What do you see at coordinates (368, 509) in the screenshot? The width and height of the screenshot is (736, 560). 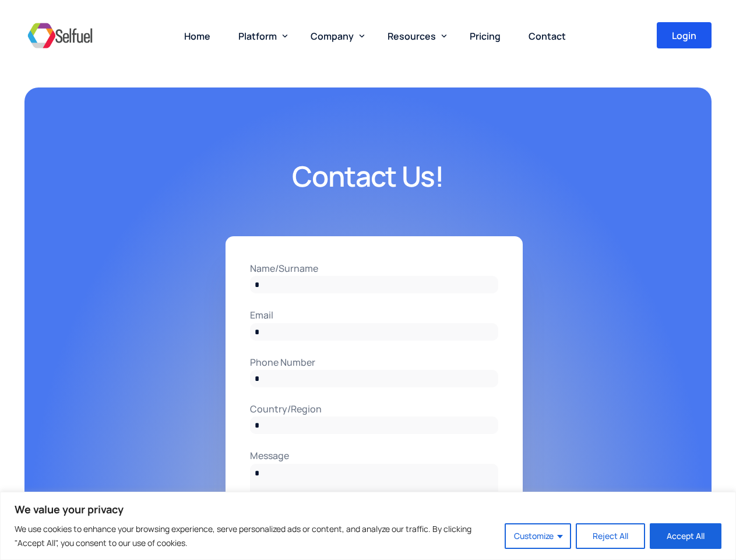 I see `p: We value your privacy` at bounding box center [368, 509].